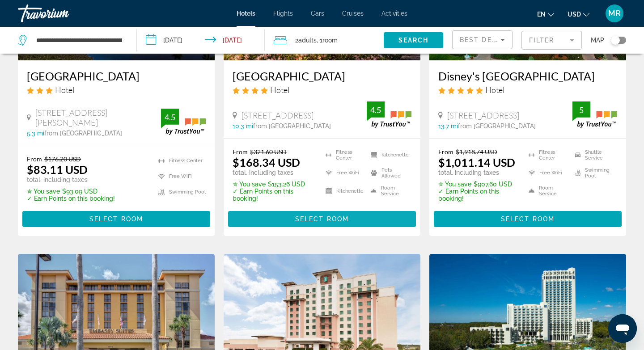 The width and height of the screenshot is (644, 350). Describe the element at coordinates (318, 14) in the screenshot. I see `a: Cars` at that location.